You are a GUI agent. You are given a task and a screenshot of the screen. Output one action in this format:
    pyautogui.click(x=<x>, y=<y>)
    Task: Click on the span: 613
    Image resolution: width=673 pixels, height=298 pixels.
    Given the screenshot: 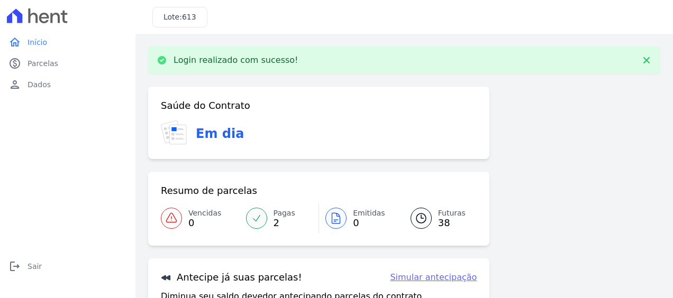 What is the action you would take?
    pyautogui.click(x=189, y=17)
    